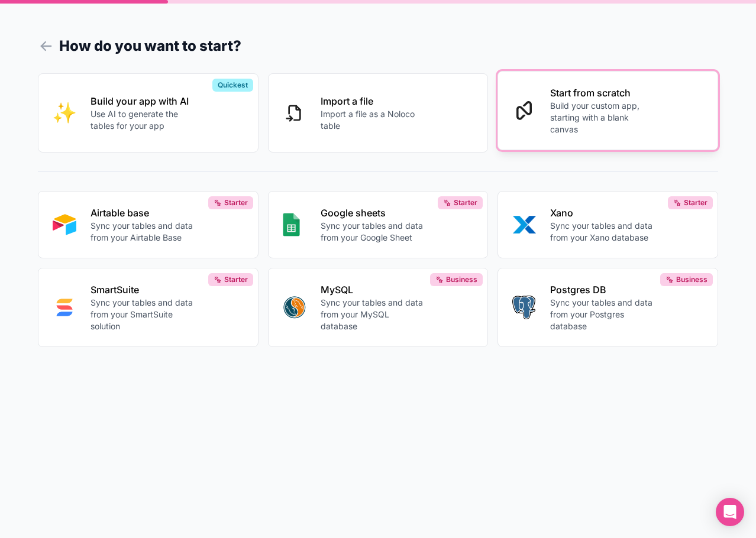 This screenshot has height=538, width=756. Describe the element at coordinates (524, 225) in the screenshot. I see `img: XANO` at that location.